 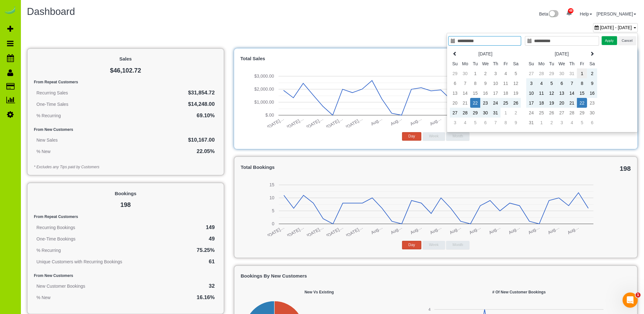 What do you see at coordinates (552, 63) in the screenshot?
I see `th: Tu` at bounding box center [552, 63].